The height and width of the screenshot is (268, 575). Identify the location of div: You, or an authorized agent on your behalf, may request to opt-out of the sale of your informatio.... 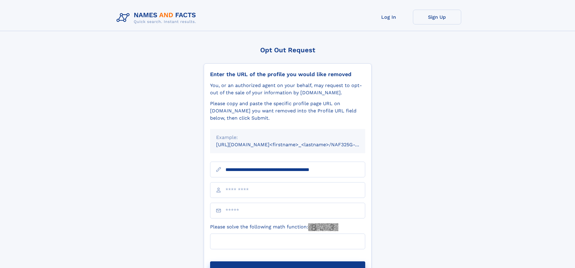
(288, 89).